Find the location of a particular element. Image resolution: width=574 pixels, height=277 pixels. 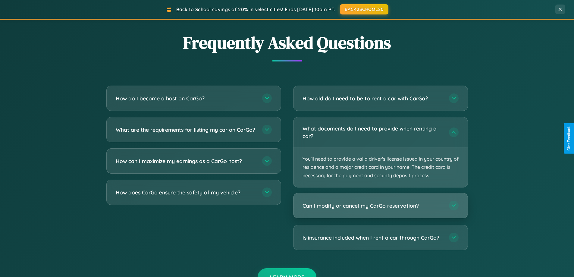

h3: Can I modify or cancel my CarGo reservation? is located at coordinates (373, 206).